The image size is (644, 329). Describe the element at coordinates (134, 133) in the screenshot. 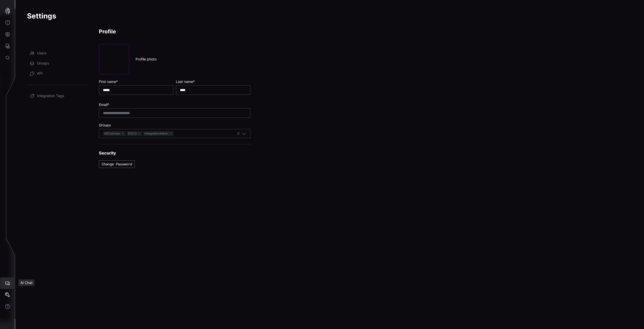

I see `span: DOCS` at that location.